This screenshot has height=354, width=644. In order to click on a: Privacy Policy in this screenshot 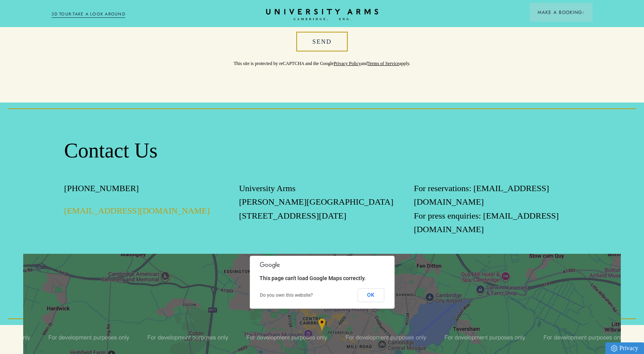, I will do `click(347, 64)`.